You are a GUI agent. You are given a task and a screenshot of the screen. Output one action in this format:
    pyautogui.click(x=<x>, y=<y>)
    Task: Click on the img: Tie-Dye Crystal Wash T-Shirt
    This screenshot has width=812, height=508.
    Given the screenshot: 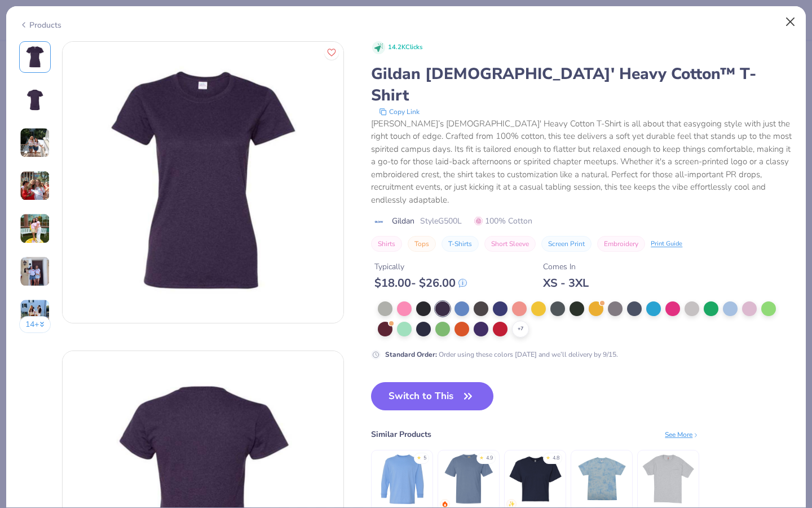 What is the action you would take?
    pyautogui.click(x=601, y=478)
    